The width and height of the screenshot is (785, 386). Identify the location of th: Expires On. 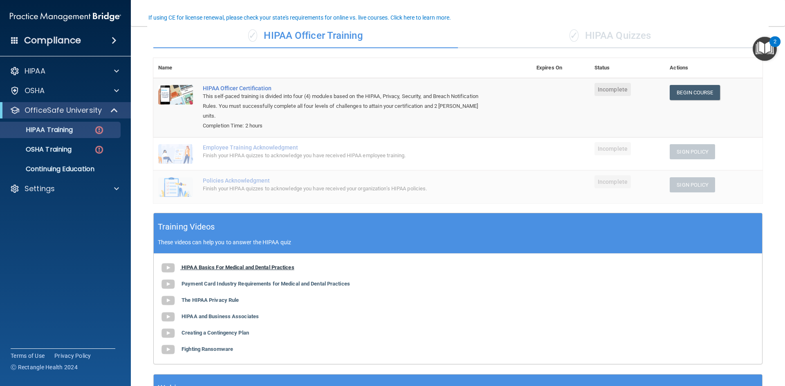
(560, 68).